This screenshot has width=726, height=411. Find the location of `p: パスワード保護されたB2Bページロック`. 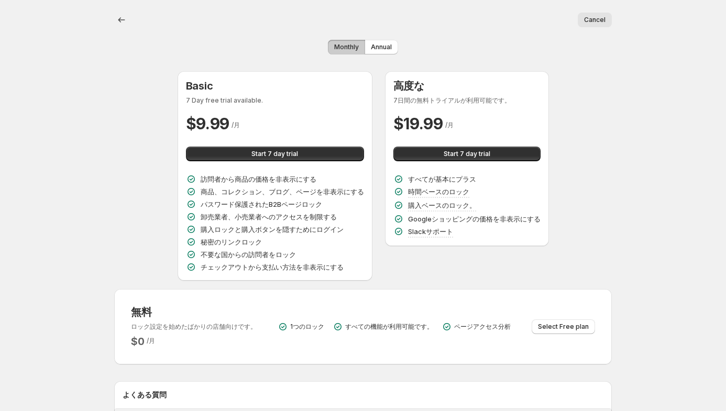

p: パスワード保護されたB2Bページロック is located at coordinates (261, 204).